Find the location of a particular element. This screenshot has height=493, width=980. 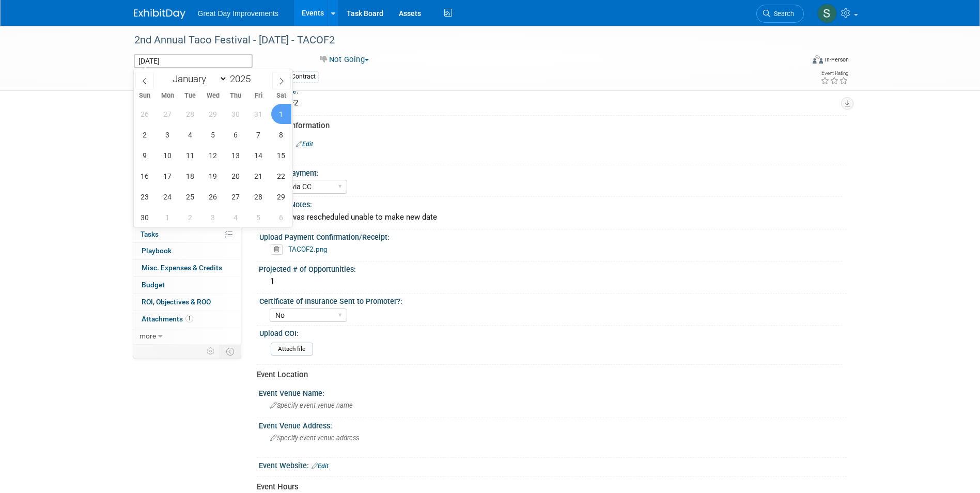

span: November 17, 2025 is located at coordinates (168, 176).